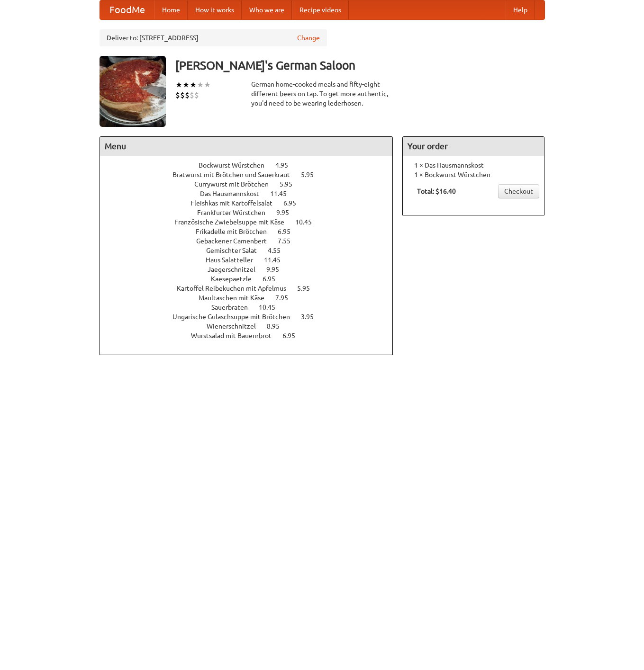 Image resolution: width=644 pixels, height=670 pixels. I want to click on span: Maultaschen mit Käse, so click(236, 298).